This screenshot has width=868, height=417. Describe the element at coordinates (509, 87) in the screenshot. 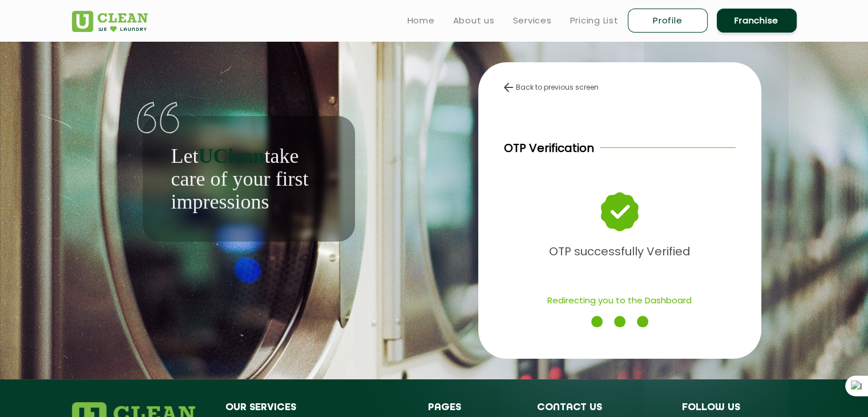

I see `img: back-arrow.svg` at that location.